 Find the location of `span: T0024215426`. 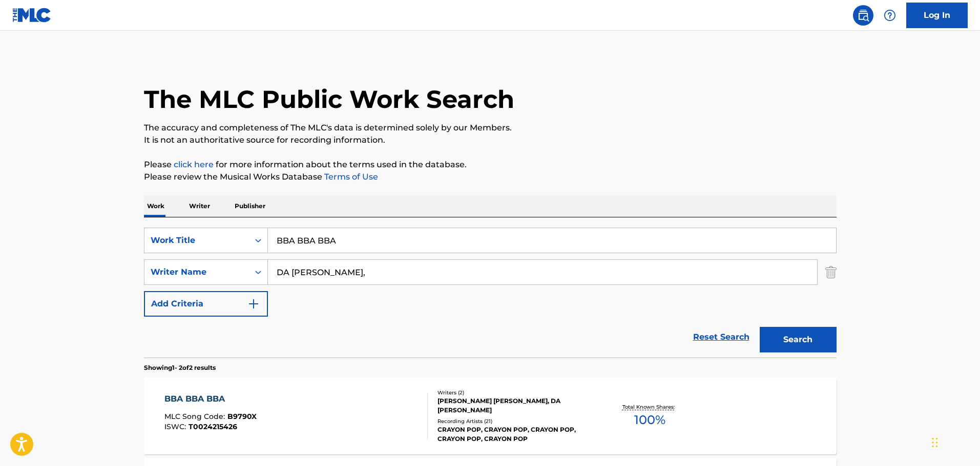

span: T0024215426 is located at coordinates (212, 427).